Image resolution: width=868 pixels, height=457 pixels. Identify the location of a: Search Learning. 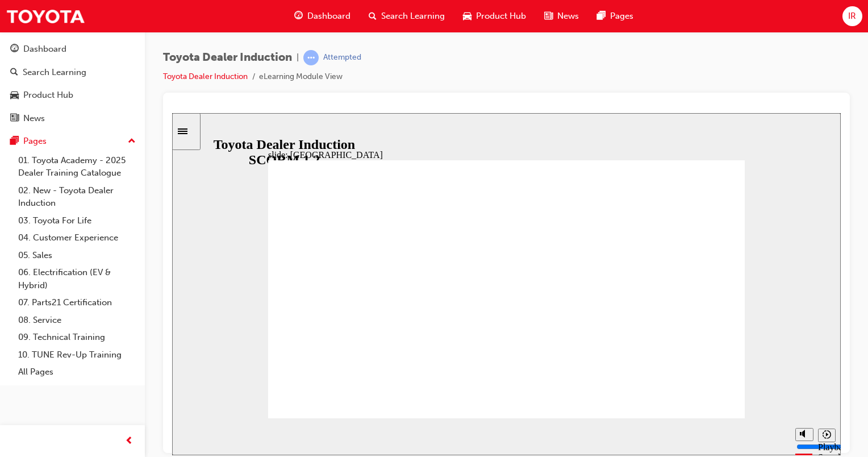
(72, 72).